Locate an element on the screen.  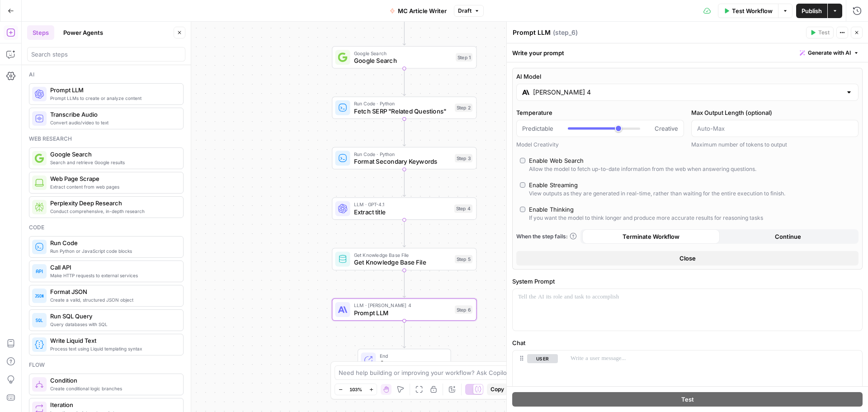
span: Generate with AI is located at coordinates (829, 53).